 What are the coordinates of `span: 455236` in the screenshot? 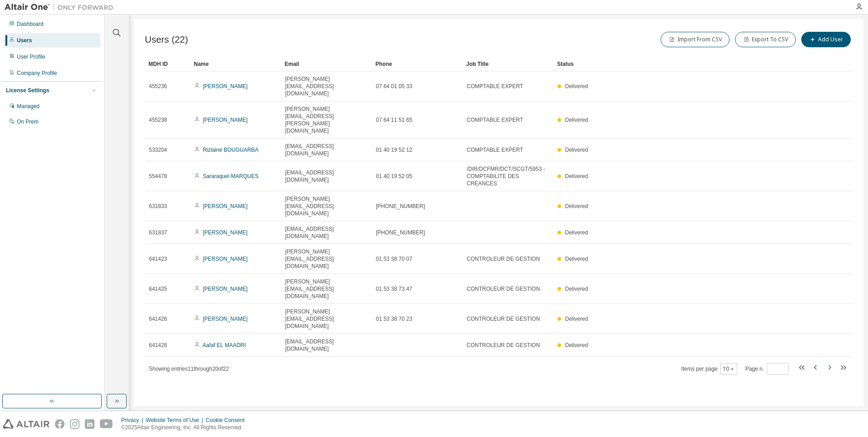 It's located at (157, 87).